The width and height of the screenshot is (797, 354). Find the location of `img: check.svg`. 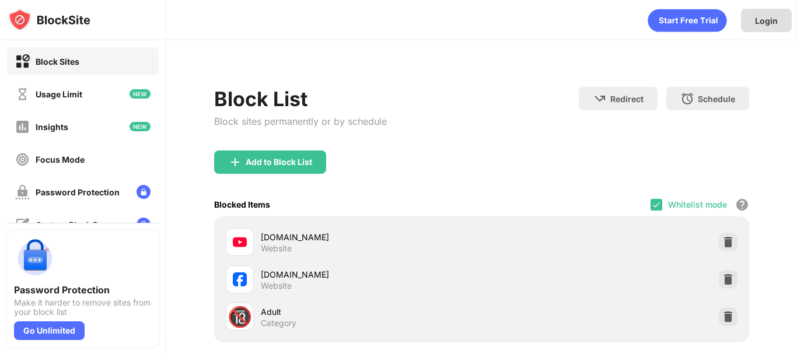

img: check.svg is located at coordinates (656, 205).